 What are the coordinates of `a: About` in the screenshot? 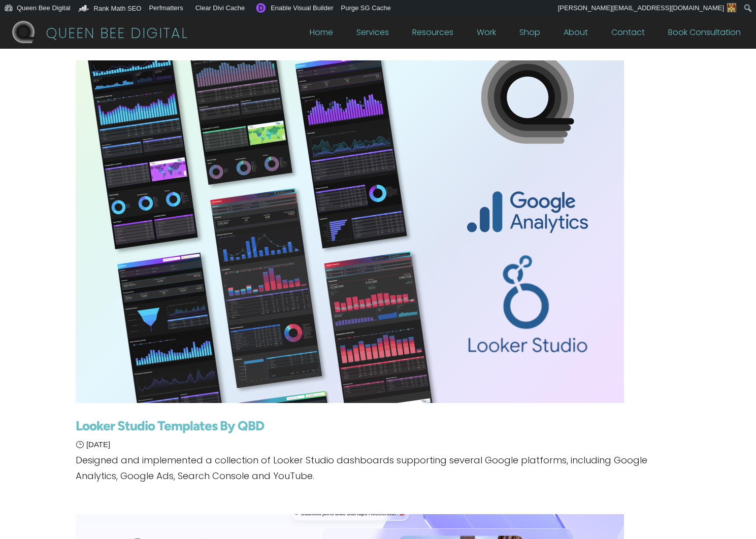 It's located at (576, 34).